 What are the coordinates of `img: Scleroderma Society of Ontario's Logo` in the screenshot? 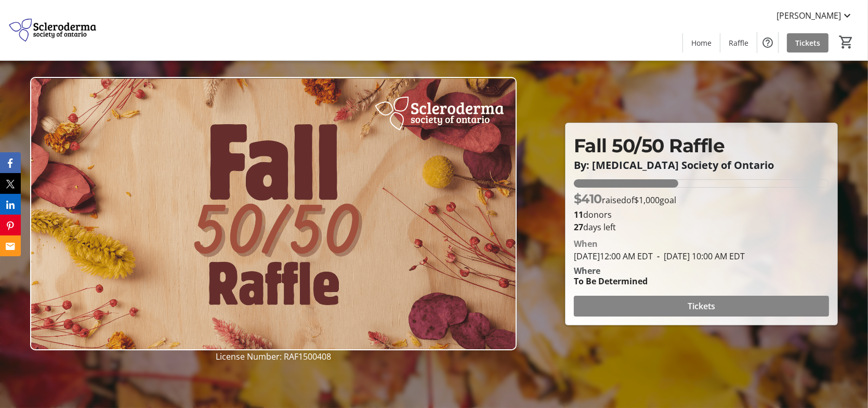 It's located at (53, 30).